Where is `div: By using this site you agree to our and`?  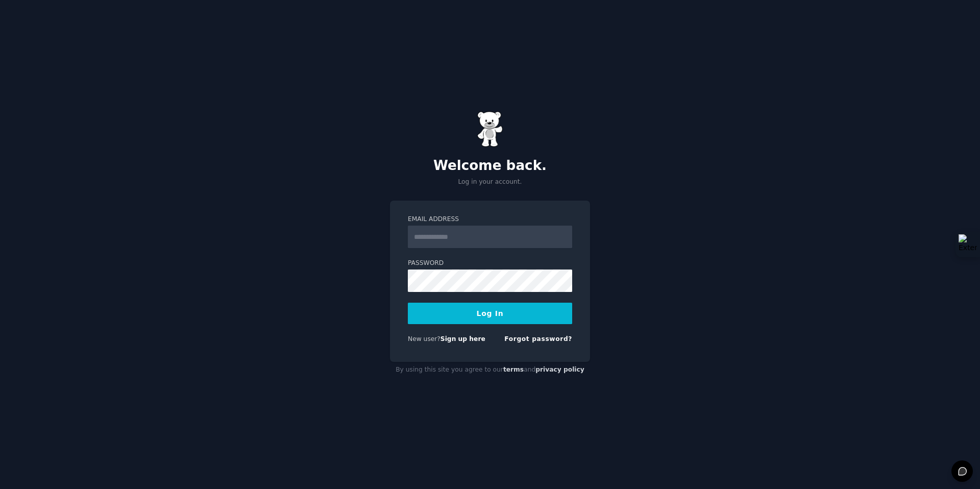 div: By using this site you agree to our and is located at coordinates (490, 371).